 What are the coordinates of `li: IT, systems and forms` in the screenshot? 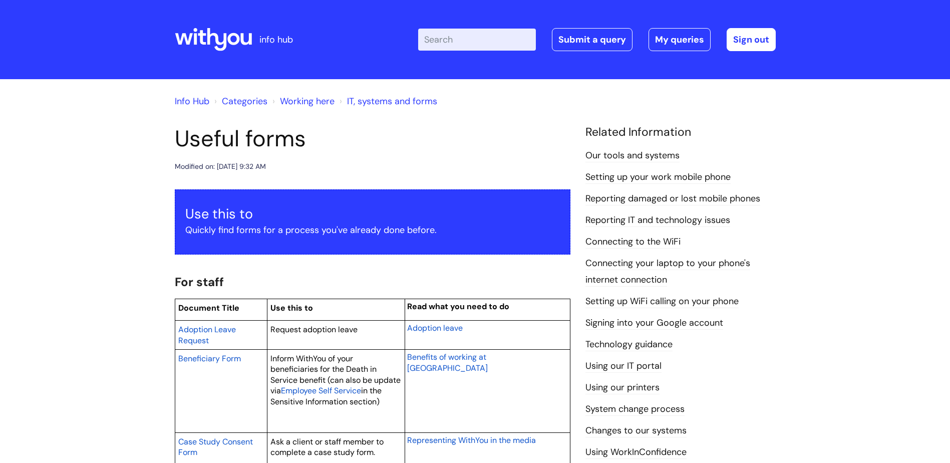 It's located at (387, 101).